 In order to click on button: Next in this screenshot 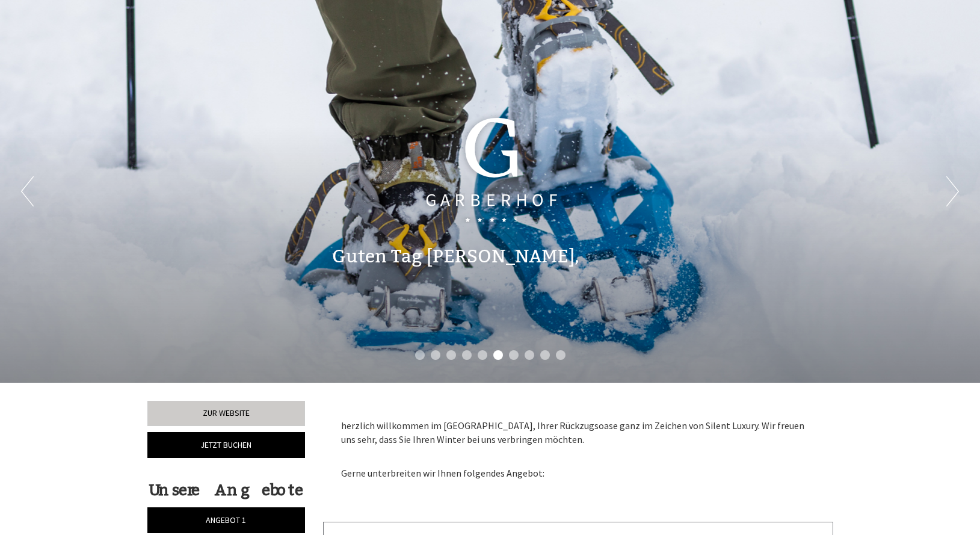, I will do `click(952, 192)`.